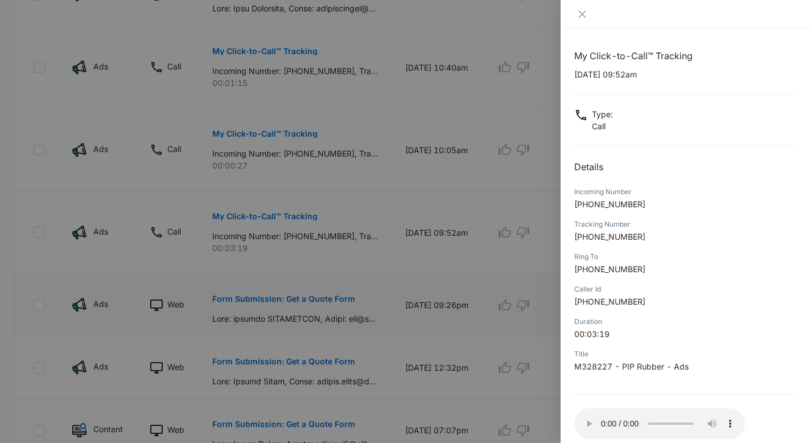 Image resolution: width=811 pixels, height=443 pixels. I want to click on div: Incoming Number, so click(686, 192).